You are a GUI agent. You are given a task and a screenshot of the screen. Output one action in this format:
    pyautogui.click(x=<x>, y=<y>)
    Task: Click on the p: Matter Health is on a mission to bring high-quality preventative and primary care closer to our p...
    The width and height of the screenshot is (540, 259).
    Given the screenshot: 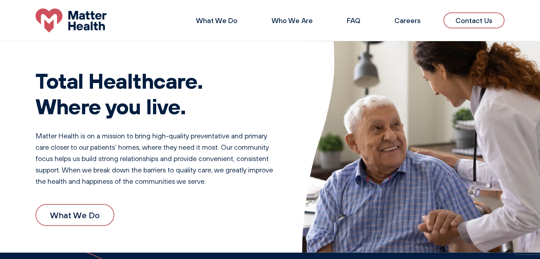 What is the action you would take?
    pyautogui.click(x=154, y=159)
    